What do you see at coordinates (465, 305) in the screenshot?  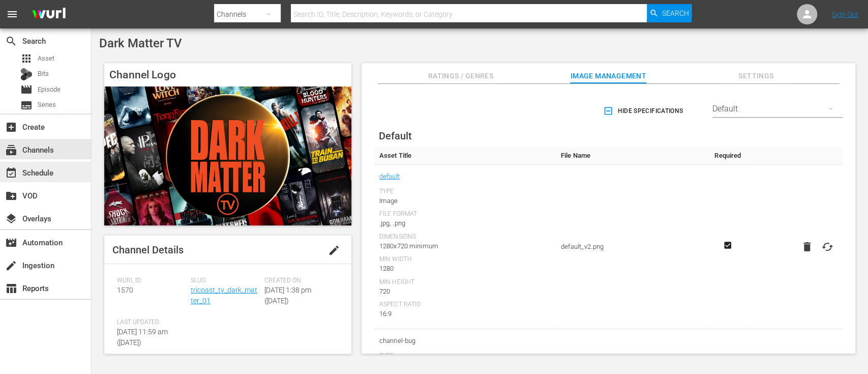 I see `div: Aspect Ratio` at bounding box center [465, 305].